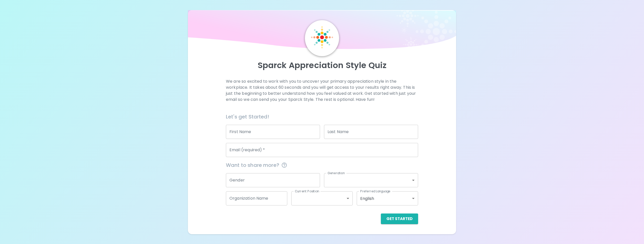 The image size is (644, 244). What do you see at coordinates (322, 91) in the screenshot?
I see `p: We are so excited to work with you to uncover your primary appreciation style in the workplace. I...` at bounding box center [322, 91].